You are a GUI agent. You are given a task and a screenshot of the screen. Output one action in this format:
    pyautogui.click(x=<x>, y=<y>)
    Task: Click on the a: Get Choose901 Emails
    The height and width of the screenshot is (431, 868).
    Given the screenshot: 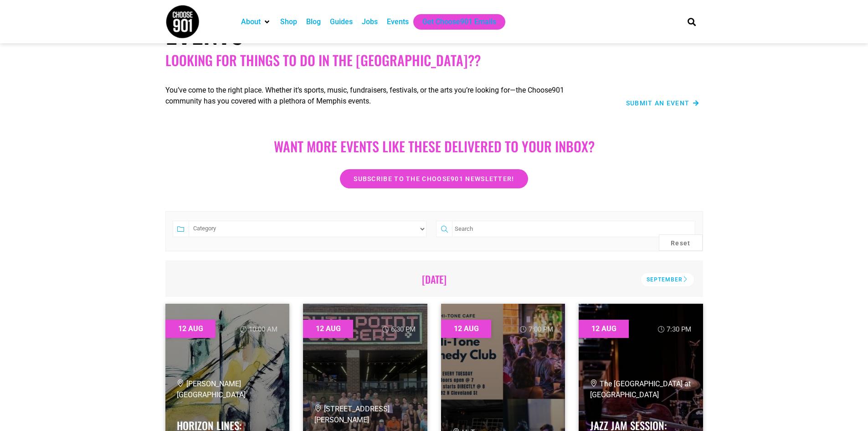 What is the action you would take?
    pyautogui.click(x=460, y=22)
    